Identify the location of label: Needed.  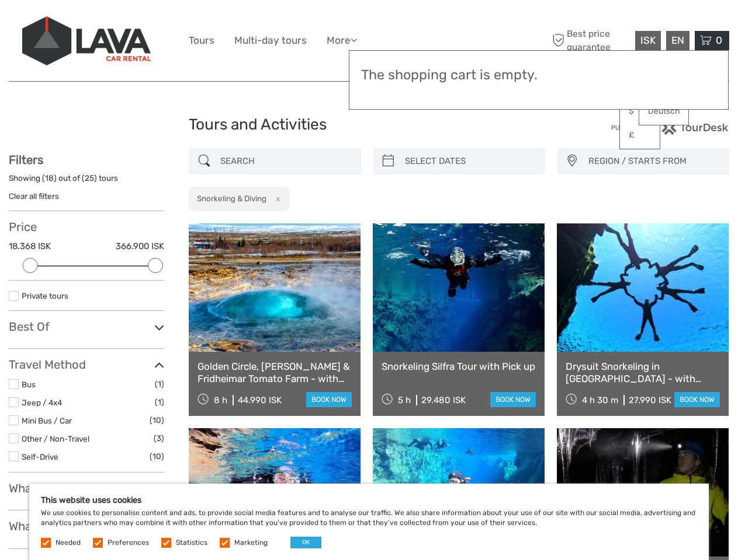
(68, 543).